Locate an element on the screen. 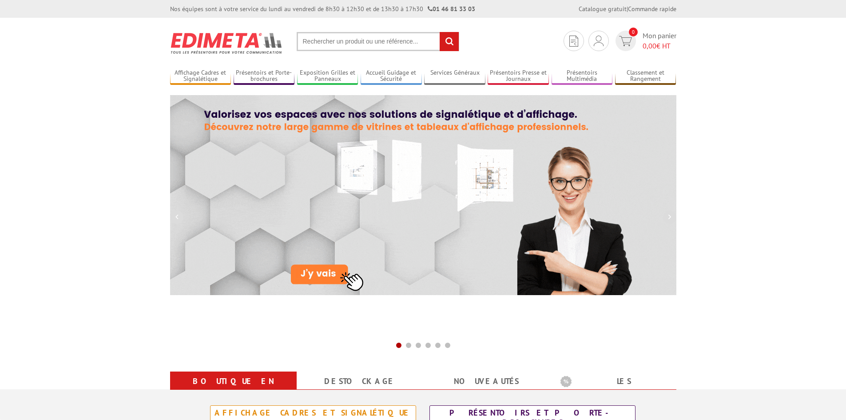 This screenshot has width=846, height=420. a: Présentoirs Presse et Journaux is located at coordinates (518, 76).